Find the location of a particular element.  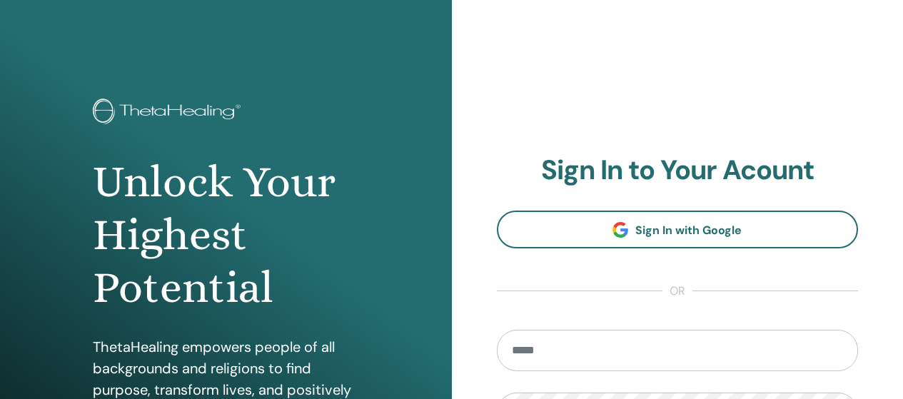

a: Sign In with Google is located at coordinates (677, 229).